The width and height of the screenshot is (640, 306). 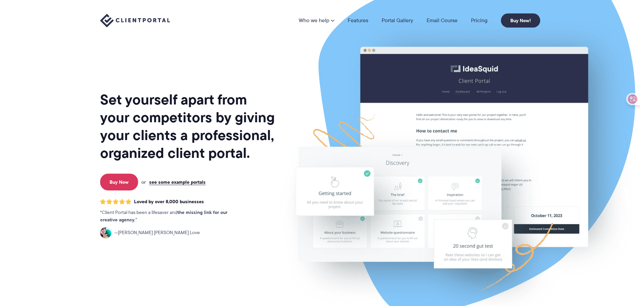 What do you see at coordinates (358, 21) in the screenshot?
I see `a: Features` at bounding box center [358, 21].